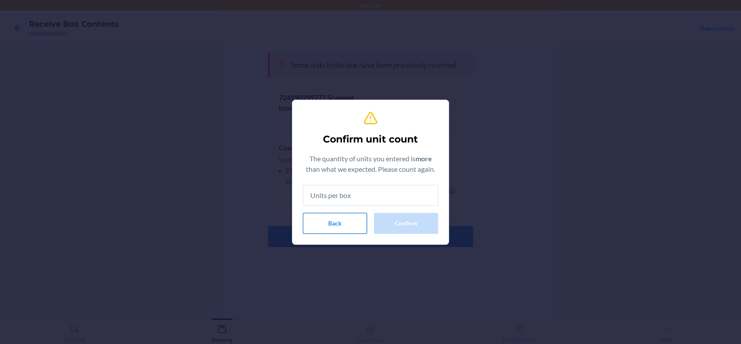 This screenshot has width=741, height=344. Describe the element at coordinates (335, 223) in the screenshot. I see `button: Back` at that location.